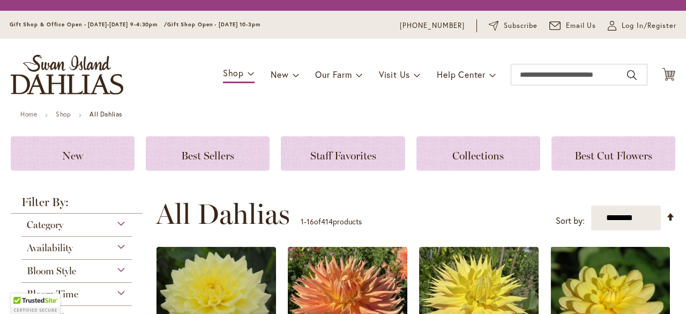 The image size is (686, 314). Describe the element at coordinates (28, 114) in the screenshot. I see `a: Home` at that location.